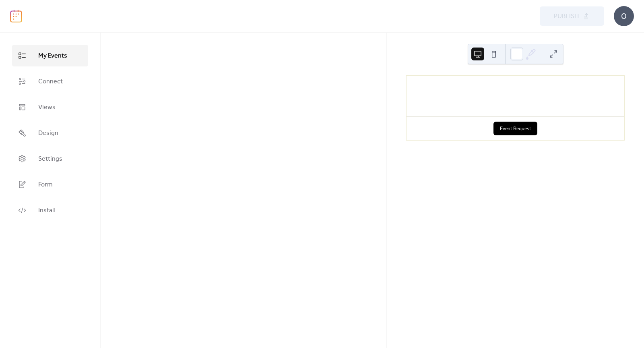  I want to click on a: Connect, so click(50, 81).